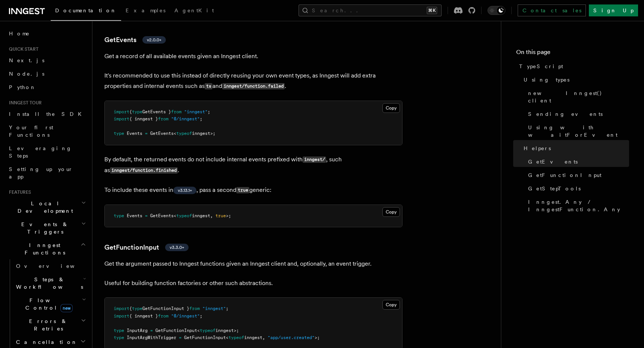 This screenshot has width=644, height=348. I want to click on a: GetEvents, so click(577, 162).